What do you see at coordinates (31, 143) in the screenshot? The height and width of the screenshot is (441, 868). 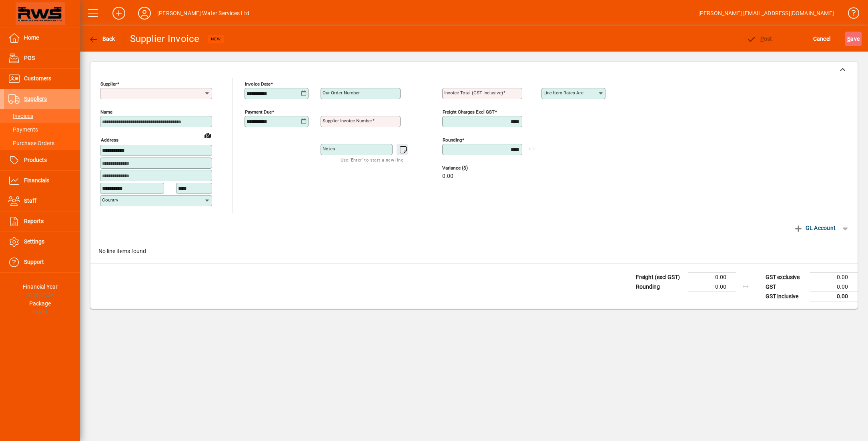 I see `span: Purchase Orders` at bounding box center [31, 143].